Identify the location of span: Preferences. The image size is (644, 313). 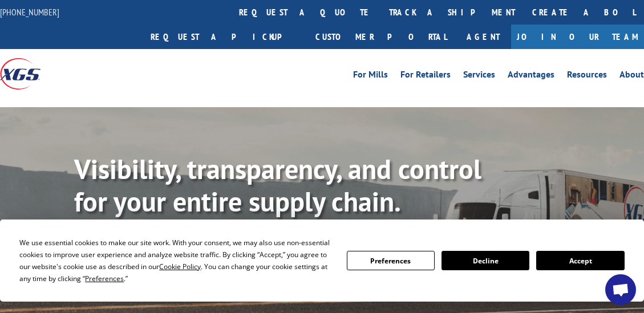
(104, 278).